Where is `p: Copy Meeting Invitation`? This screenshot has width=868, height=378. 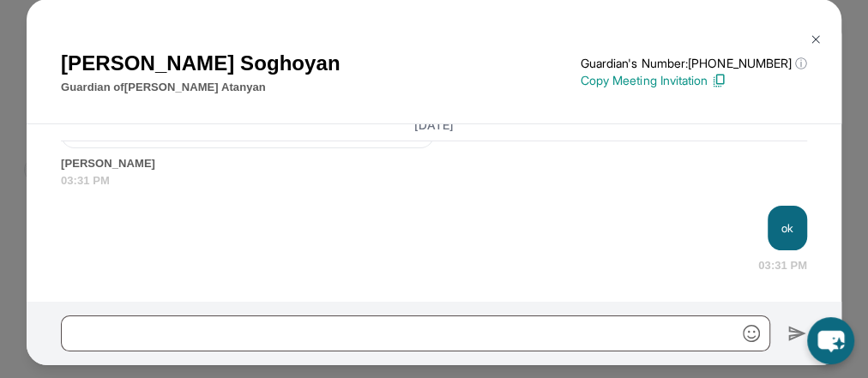 p: Copy Meeting Invitation is located at coordinates (694, 80).